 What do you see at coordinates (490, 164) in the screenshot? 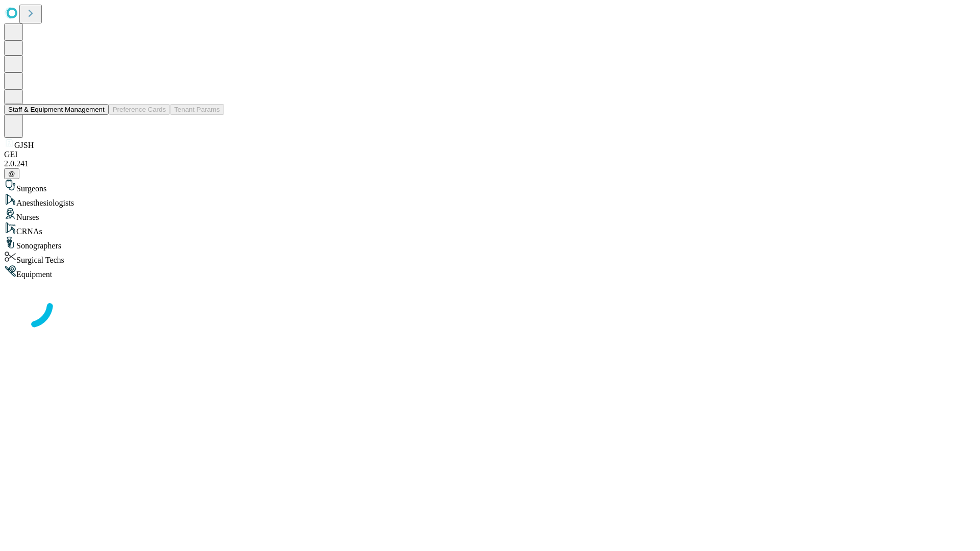
I see `div: 2.0.241` at bounding box center [490, 164].